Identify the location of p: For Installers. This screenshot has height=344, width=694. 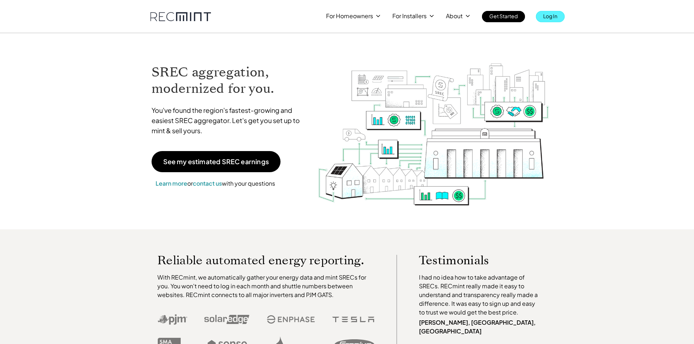
(410, 16).